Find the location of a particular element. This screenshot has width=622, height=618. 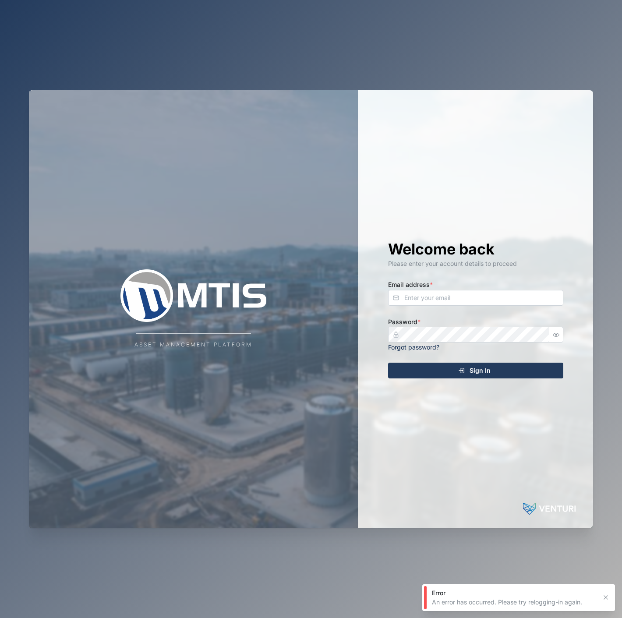

a: Forgot password? is located at coordinates (413, 347).